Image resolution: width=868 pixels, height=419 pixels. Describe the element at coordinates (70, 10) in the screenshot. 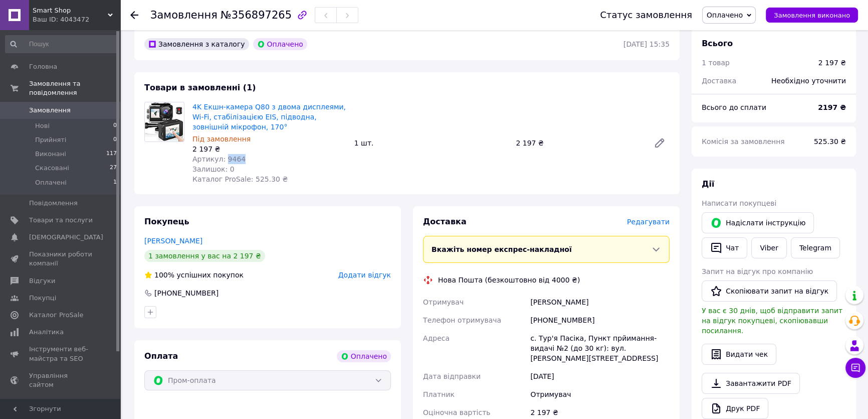

I see `span: Smart Shop` at that location.